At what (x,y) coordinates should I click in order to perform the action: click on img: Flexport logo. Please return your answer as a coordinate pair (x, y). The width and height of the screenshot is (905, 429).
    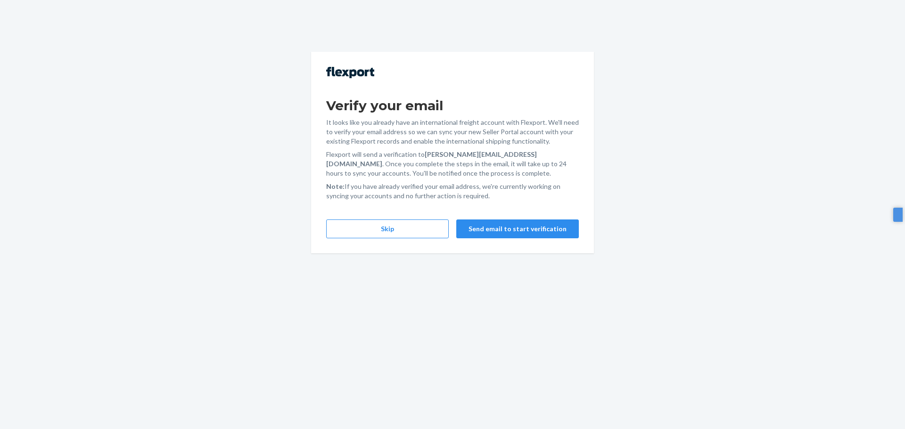
    Looking at the image, I should click on (350, 73).